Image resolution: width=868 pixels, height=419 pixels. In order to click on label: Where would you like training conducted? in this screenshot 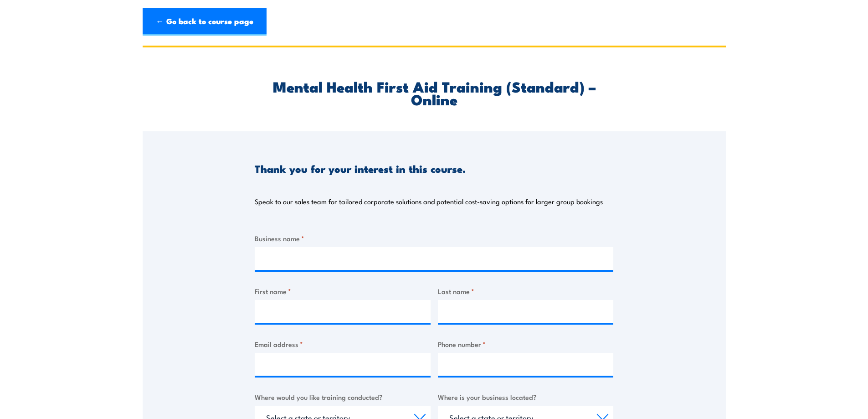, I will do `click(343, 396)`.